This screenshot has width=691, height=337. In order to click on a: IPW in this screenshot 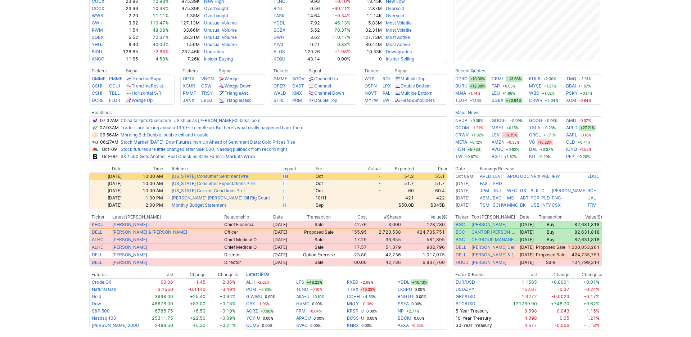, I will do `click(555, 176)`.